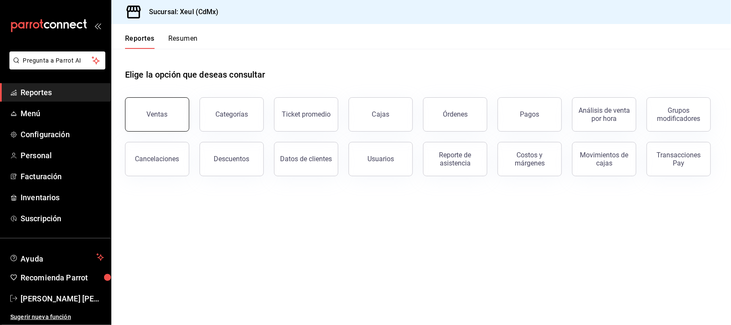 The image size is (731, 325). What do you see at coordinates (679, 159) in the screenshot?
I see `button: Transacciones Pay` at bounding box center [679, 159].